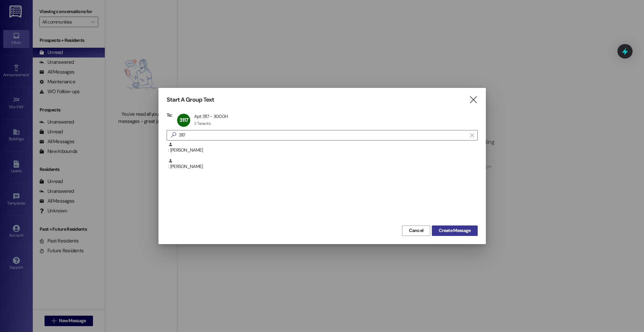 Image resolution: width=644 pixels, height=332 pixels. Describe the element at coordinates (455, 231) in the screenshot. I see `button: Create Message` at that location.